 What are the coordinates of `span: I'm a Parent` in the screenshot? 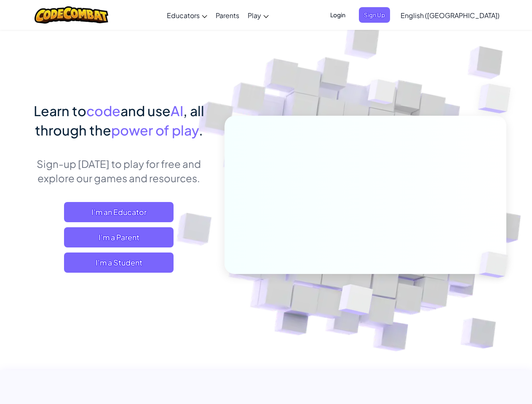 It's located at (118, 238).